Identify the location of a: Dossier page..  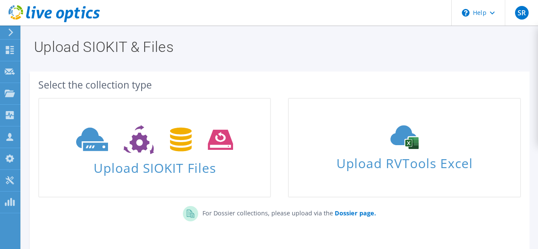
(354, 212).